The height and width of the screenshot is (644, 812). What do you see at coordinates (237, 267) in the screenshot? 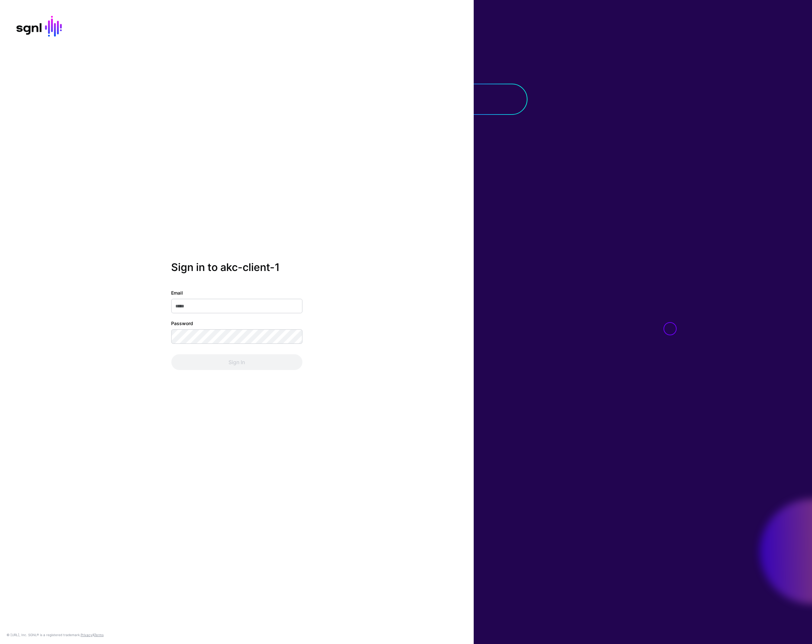
I see `h2: Sign in to akc-client-1` at bounding box center [237, 267].